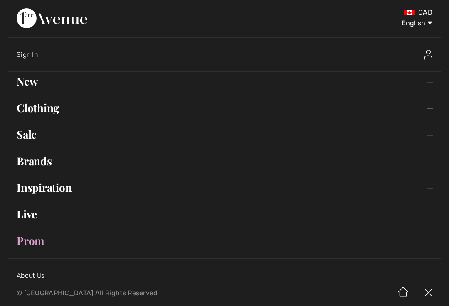 This screenshot has width=449, height=306. What do you see at coordinates (224, 214) in the screenshot?
I see `a: Live` at bounding box center [224, 214].